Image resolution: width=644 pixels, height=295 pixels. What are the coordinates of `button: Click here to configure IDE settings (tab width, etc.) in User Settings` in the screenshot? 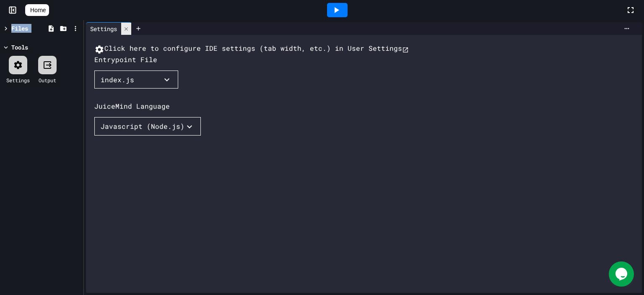 It's located at (251, 49).